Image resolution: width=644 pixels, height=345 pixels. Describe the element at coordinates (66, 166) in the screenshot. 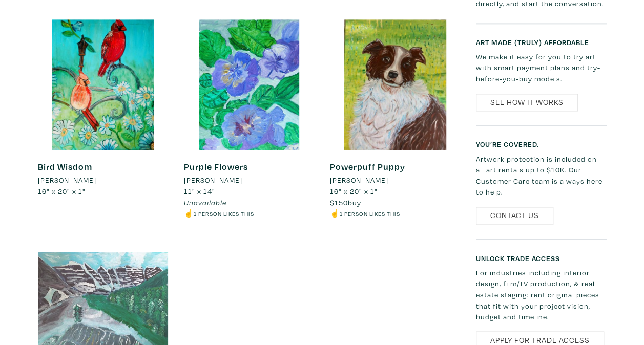

I see `a: Bird Wisdom` at that location.